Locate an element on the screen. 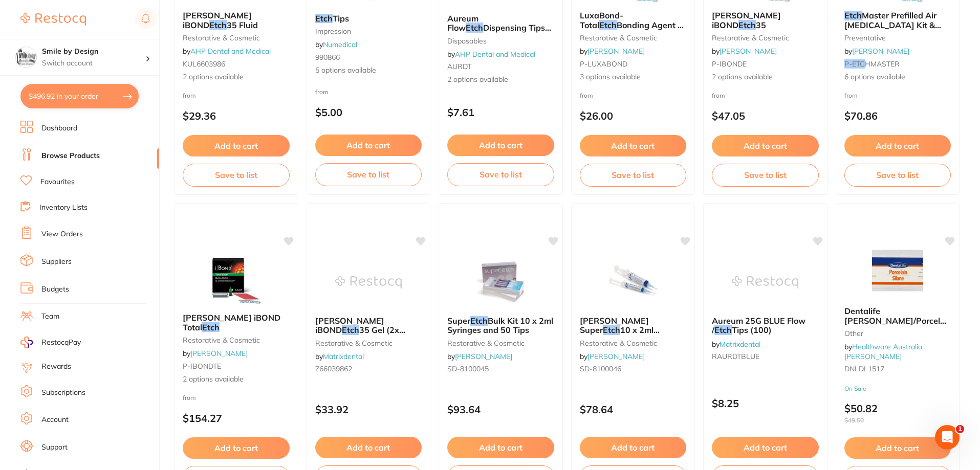 This screenshot has height=470, width=980. span: 1 is located at coordinates (960, 430).